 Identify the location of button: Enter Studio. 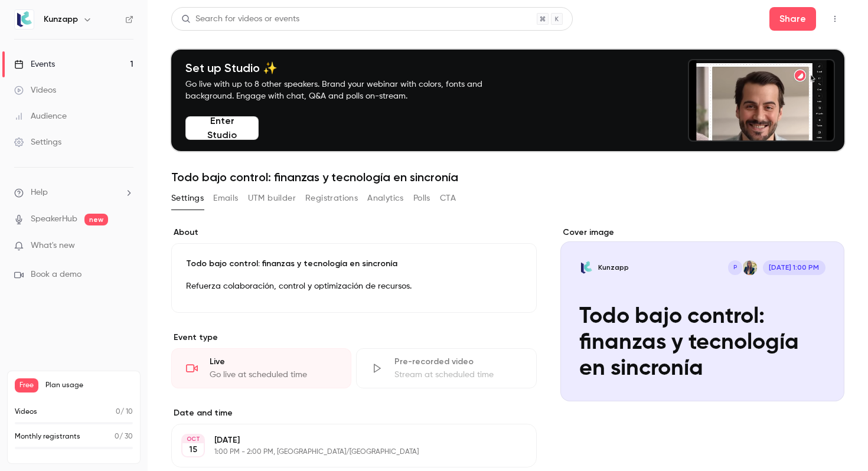
(222, 128).